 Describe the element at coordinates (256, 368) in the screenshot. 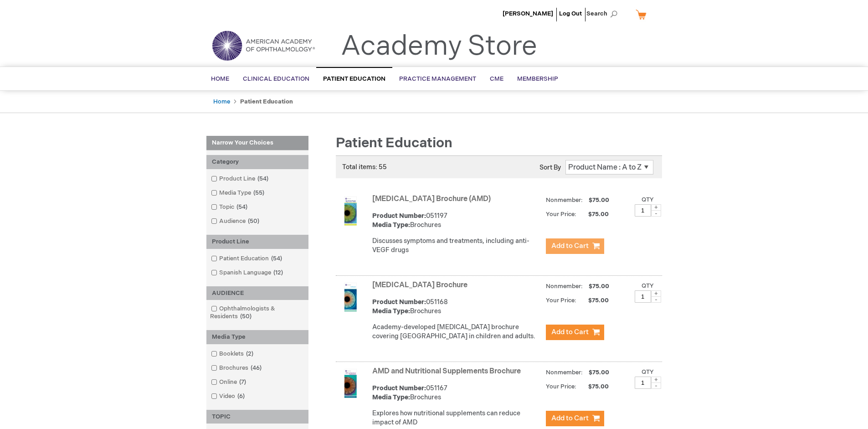

I see `span: 46` at that location.